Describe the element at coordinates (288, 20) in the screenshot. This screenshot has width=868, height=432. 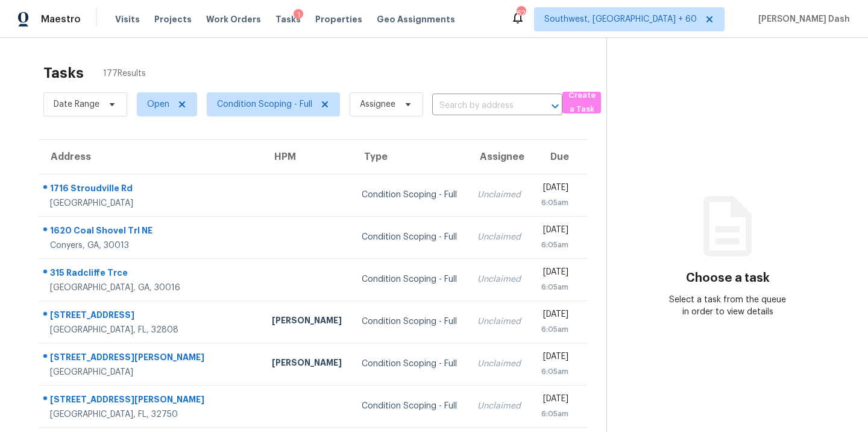
I see `span: Tasks` at that location.